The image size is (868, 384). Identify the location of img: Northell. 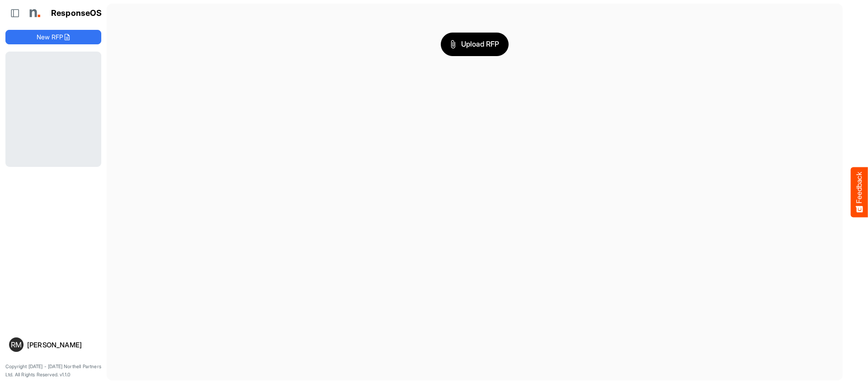
(34, 13).